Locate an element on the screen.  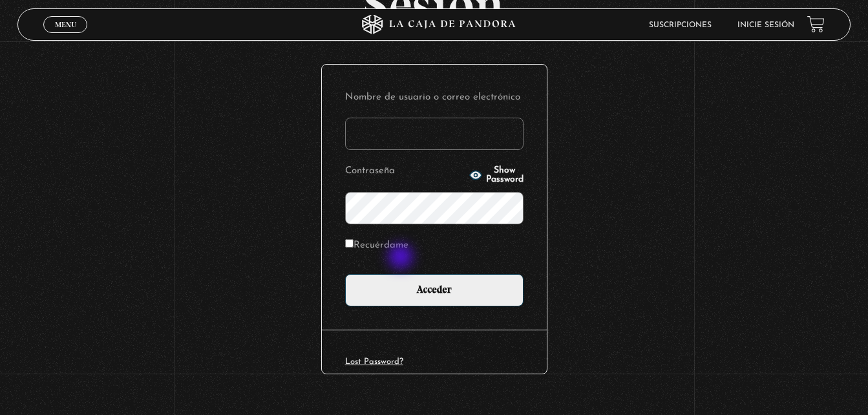
input: Recuérdame is located at coordinates (349, 243).